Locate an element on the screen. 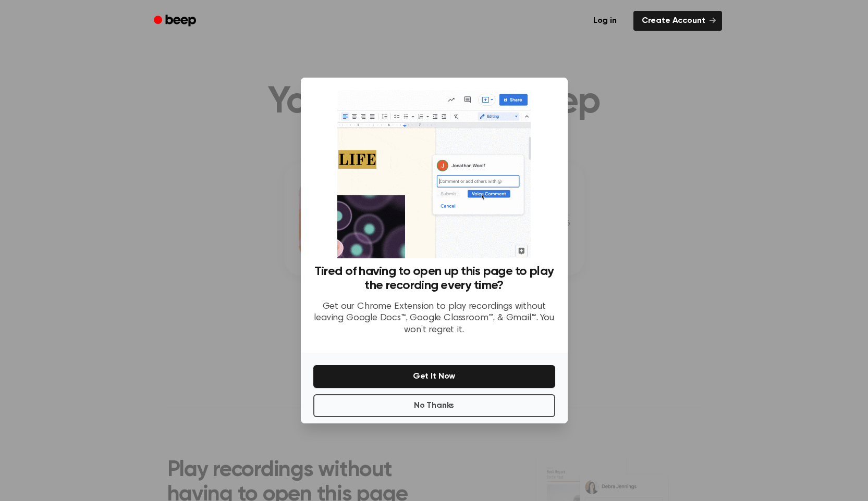 The width and height of the screenshot is (868, 501). img: Beep extension in action is located at coordinates (434, 174).